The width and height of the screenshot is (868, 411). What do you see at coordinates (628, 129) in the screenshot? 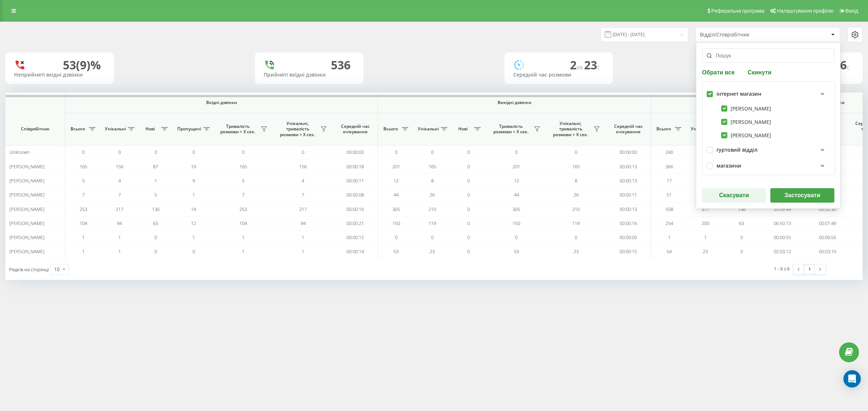
I see `span: Середній час очікування` at bounding box center [628, 129].